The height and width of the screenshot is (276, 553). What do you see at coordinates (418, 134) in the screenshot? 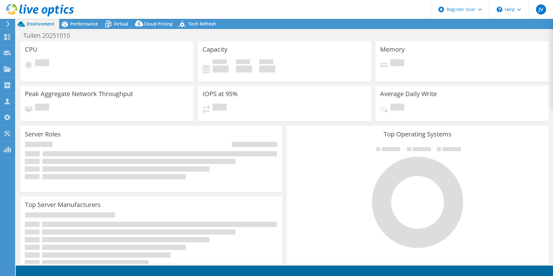
I see `h3: Top Operating Systems` at bounding box center [418, 134].